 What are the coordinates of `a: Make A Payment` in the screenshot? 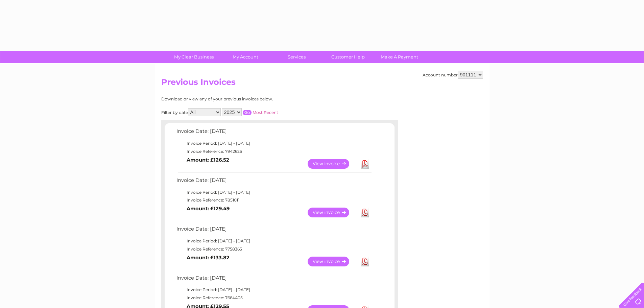 It's located at (399, 57).